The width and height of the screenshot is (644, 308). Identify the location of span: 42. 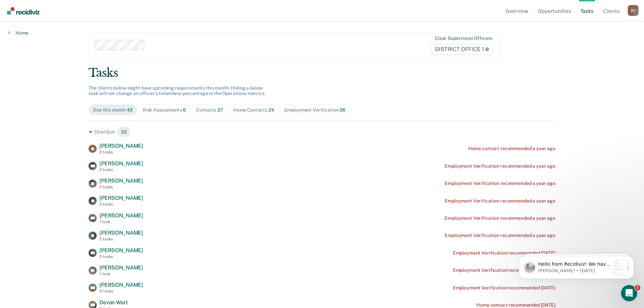
(129, 110).